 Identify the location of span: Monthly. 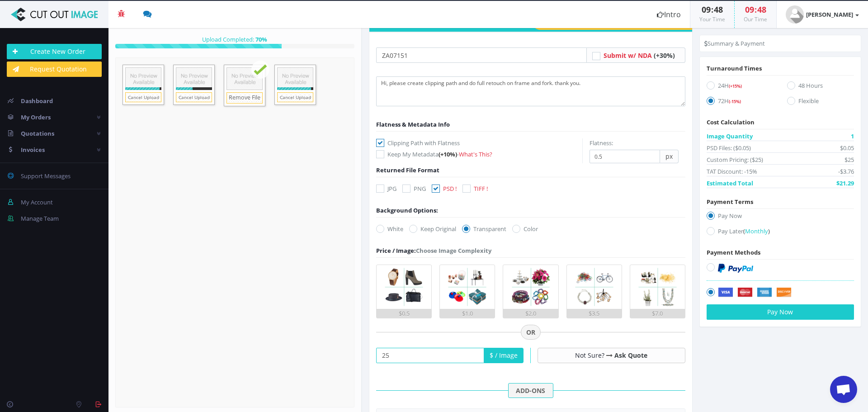
(757, 231).